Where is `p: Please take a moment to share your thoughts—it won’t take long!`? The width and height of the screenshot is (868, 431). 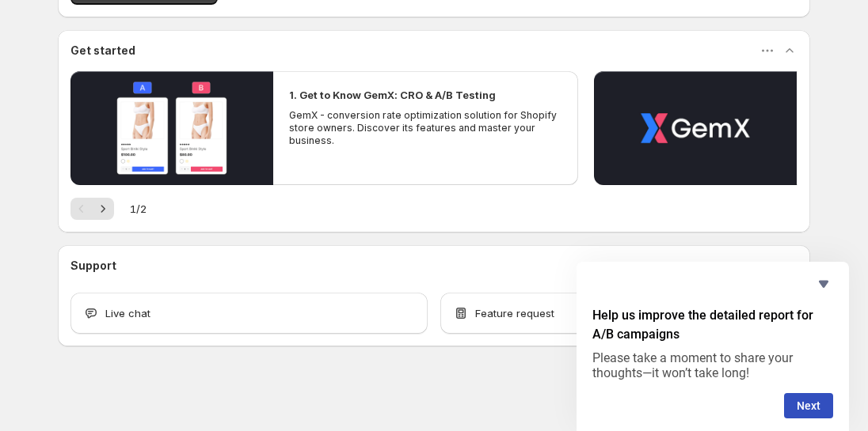
p: Please take a moment to share your thoughts—it won’t take long! is located at coordinates (713, 365).